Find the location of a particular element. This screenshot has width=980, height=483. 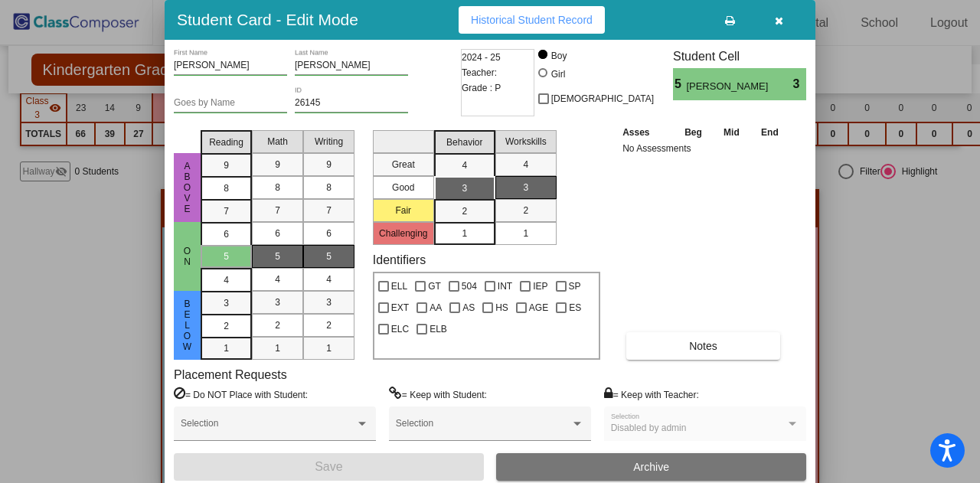

span: IEP is located at coordinates (540, 286).